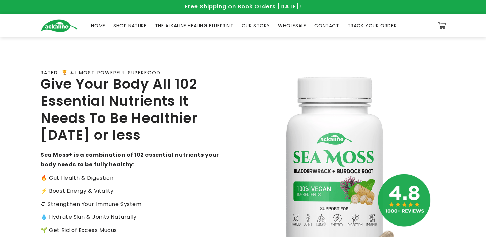 The height and width of the screenshot is (237, 486). What do you see at coordinates (292, 26) in the screenshot?
I see `a: WHOLESALE` at bounding box center [292, 26].